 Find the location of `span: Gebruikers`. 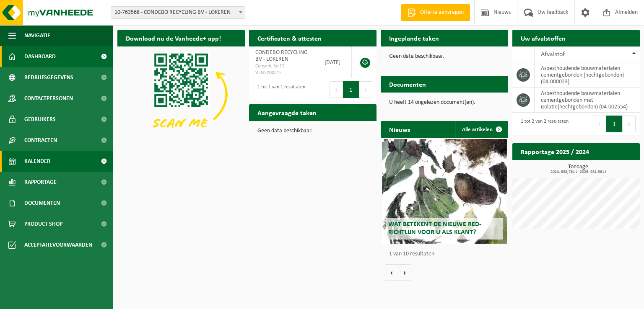

span: Gebruikers is located at coordinates (40, 119).